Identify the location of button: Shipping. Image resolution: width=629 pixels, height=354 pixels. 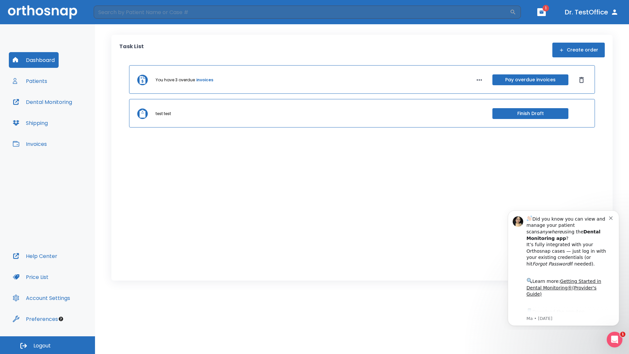
(30, 123).